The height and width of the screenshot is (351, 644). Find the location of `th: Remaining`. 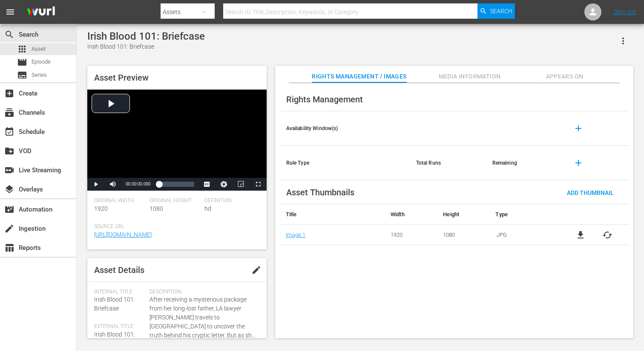

th: Remaining is located at coordinates (524, 163).